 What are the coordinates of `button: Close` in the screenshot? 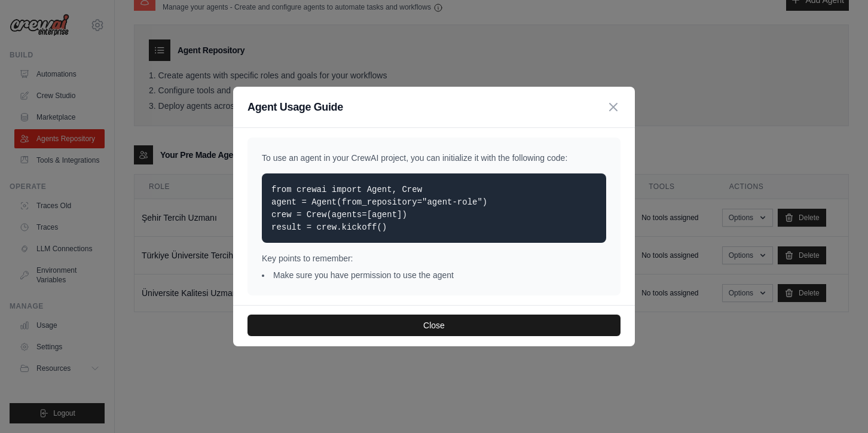 It's located at (434, 325).